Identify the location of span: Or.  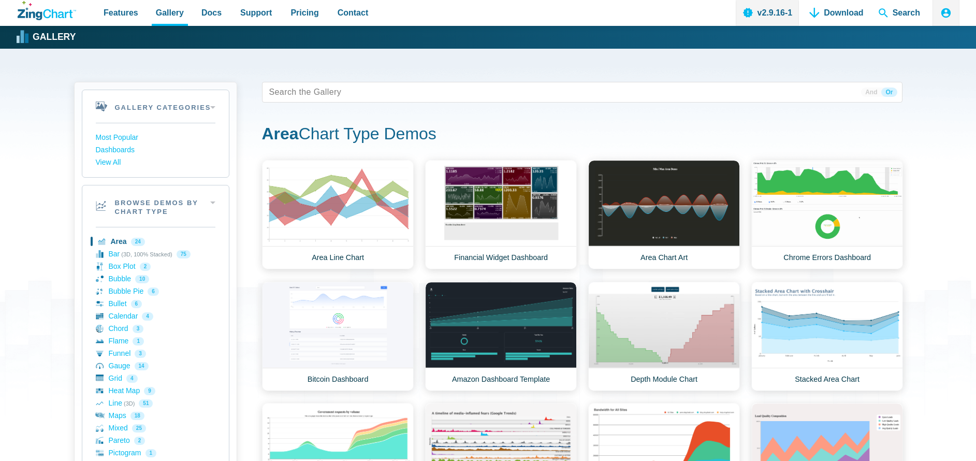
(889, 92).